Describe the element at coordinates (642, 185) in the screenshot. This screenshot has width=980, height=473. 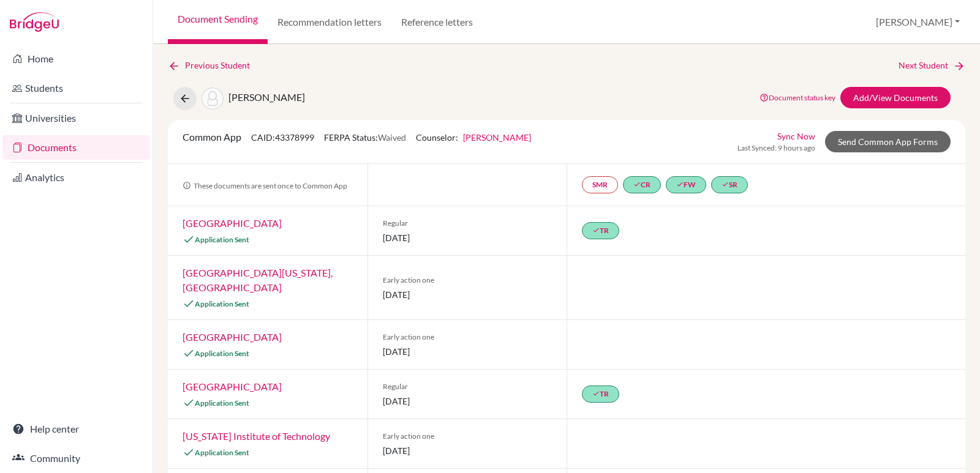
I see `a: doneCR` at that location.